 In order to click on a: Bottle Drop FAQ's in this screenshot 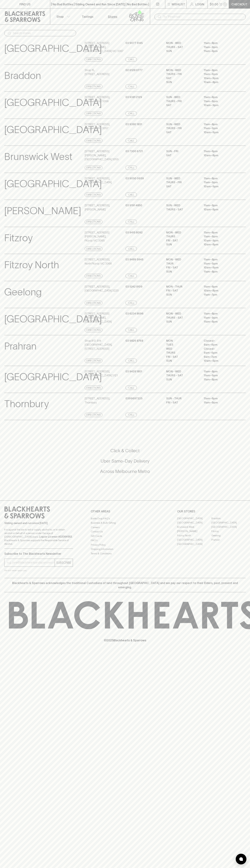, I will do `click(125, 518)`.